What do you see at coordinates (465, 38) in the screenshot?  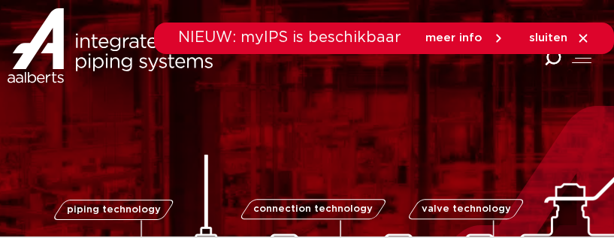 I see `a: meer info` at bounding box center [465, 38].